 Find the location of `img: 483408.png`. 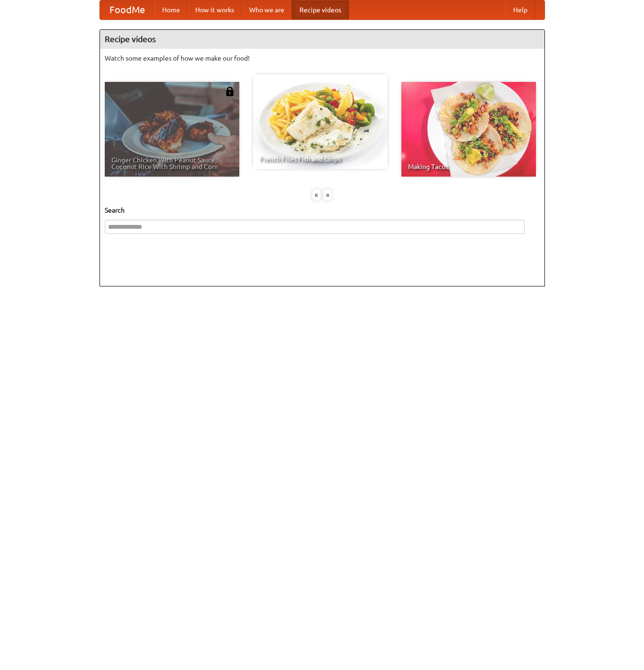

img: 483408.png is located at coordinates (230, 92).